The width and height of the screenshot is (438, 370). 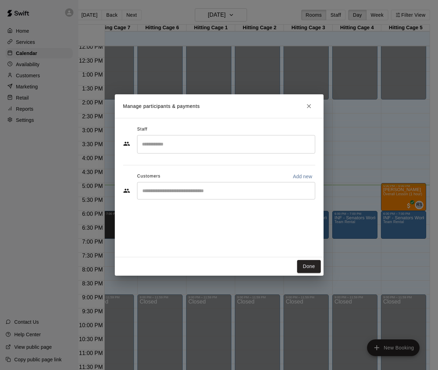 I want to click on button: Done, so click(x=309, y=266).